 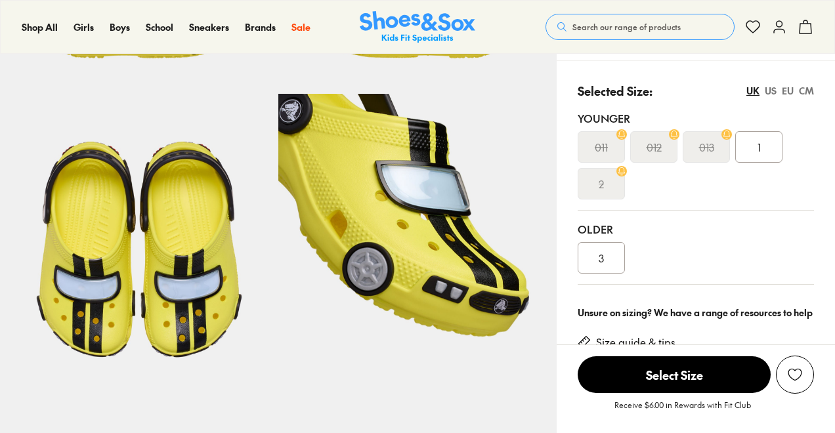 What do you see at coordinates (83, 27) in the screenshot?
I see `a: Girls` at bounding box center [83, 27].